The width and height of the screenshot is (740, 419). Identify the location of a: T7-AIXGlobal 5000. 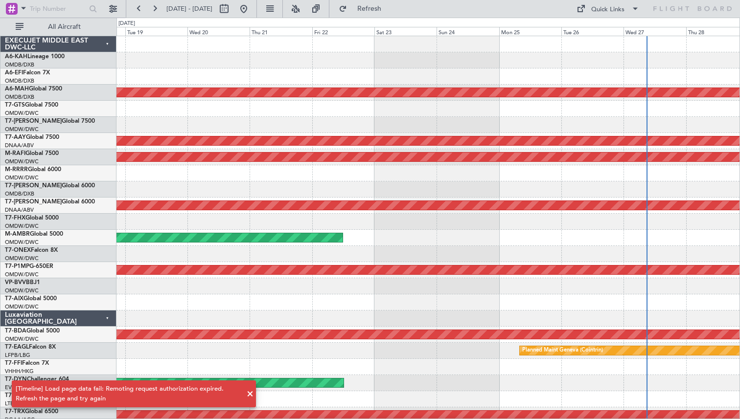
(31, 299).